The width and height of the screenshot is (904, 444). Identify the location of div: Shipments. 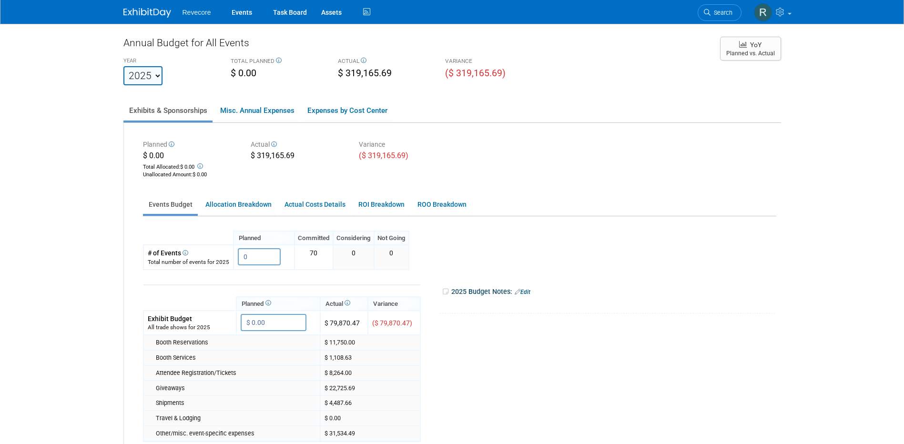
(236, 403).